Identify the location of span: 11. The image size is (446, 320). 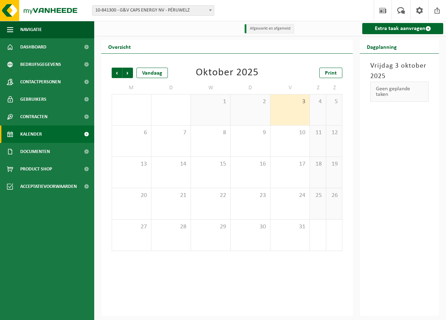
(318, 133).